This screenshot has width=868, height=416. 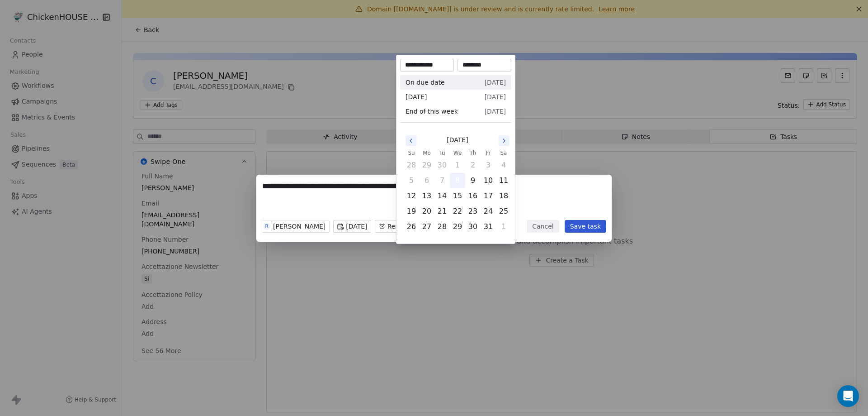 I want to click on button: Friday, October 17th, 2025, so click(x=488, y=196).